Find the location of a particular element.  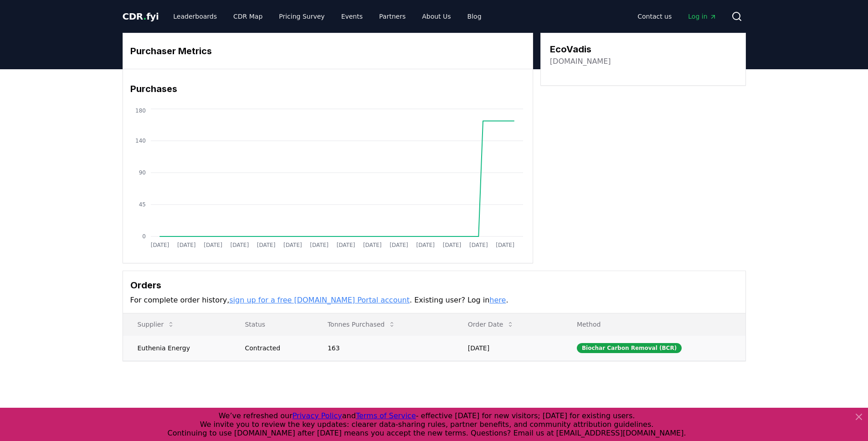

a: About Us is located at coordinates (436, 16).